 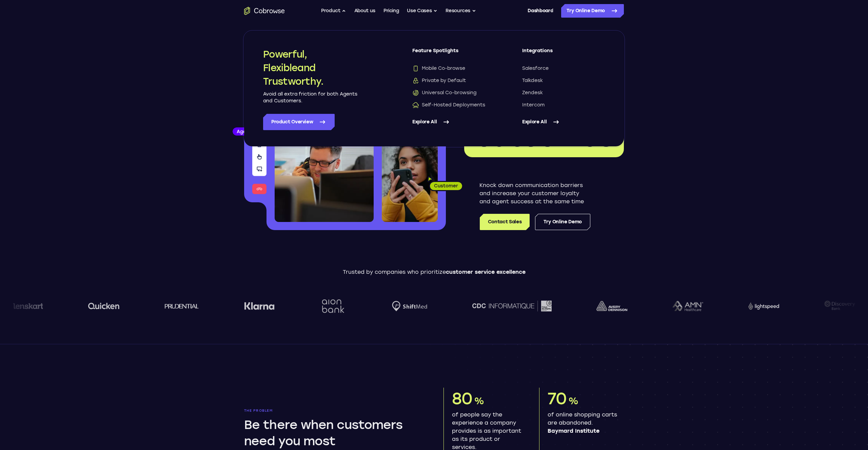 I want to click on img: Mobile Co-browse, so click(x=416, y=69).